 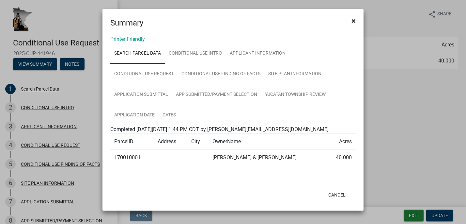 What do you see at coordinates (144, 74) in the screenshot?
I see `a: CONDITIONAL USE REQUEST` at bounding box center [144, 74].